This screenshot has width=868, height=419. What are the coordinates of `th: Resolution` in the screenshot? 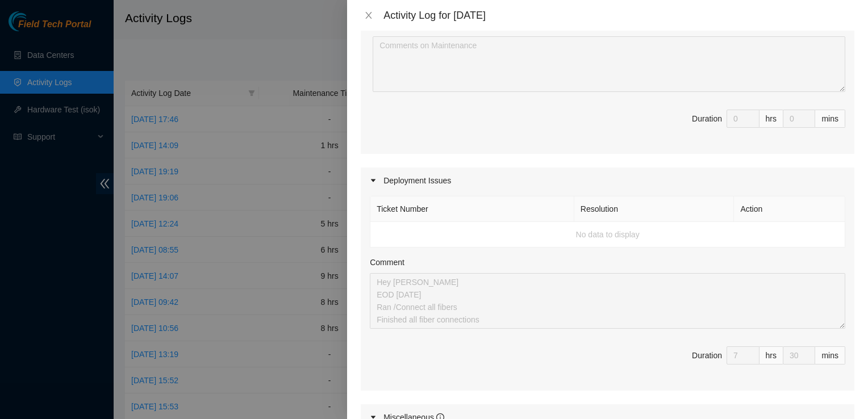 It's located at (654, 209).